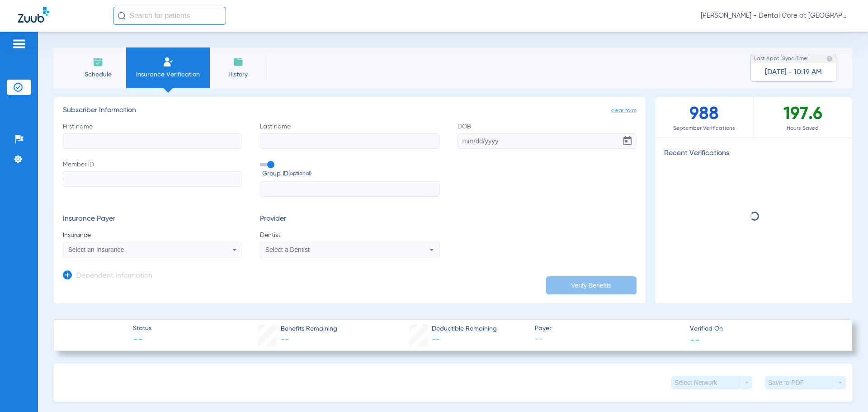 The width and height of the screenshot is (868, 412). What do you see at coordinates (547, 141) in the screenshot?
I see `input: DOBOpen calendar` at bounding box center [547, 141].